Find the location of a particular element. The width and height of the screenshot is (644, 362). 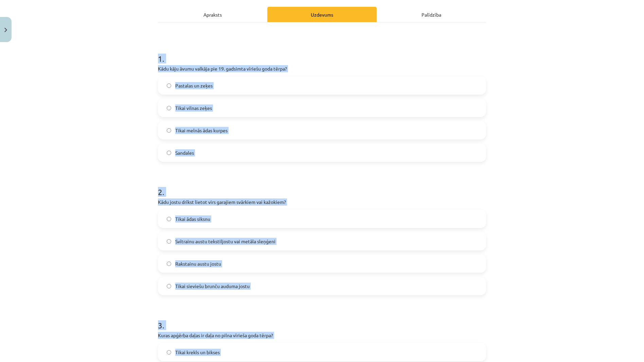

div: Apraksts is located at coordinates (212, 14).